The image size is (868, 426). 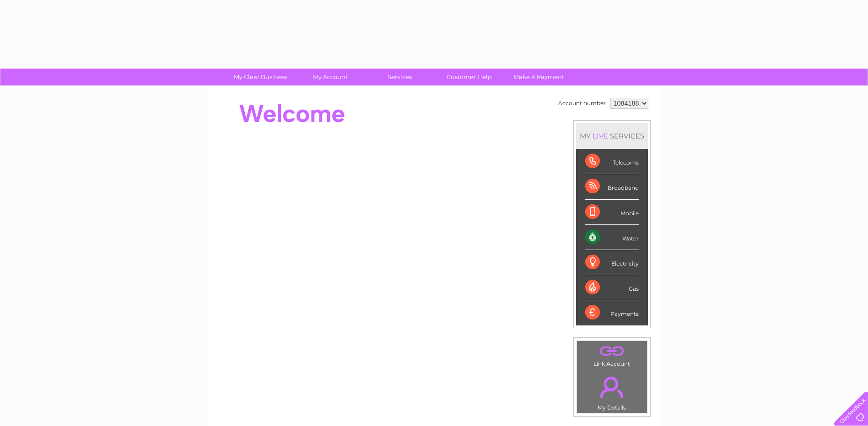 I want to click on a: My Clear Business, so click(x=260, y=77).